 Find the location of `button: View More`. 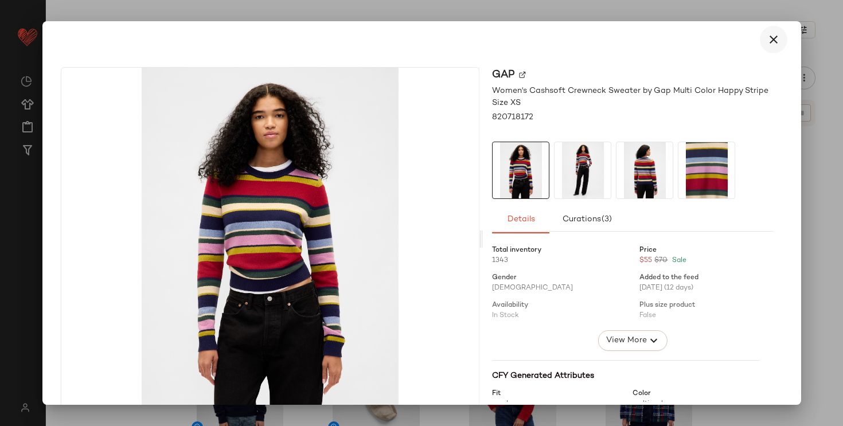

button: View More is located at coordinates (633, 341).